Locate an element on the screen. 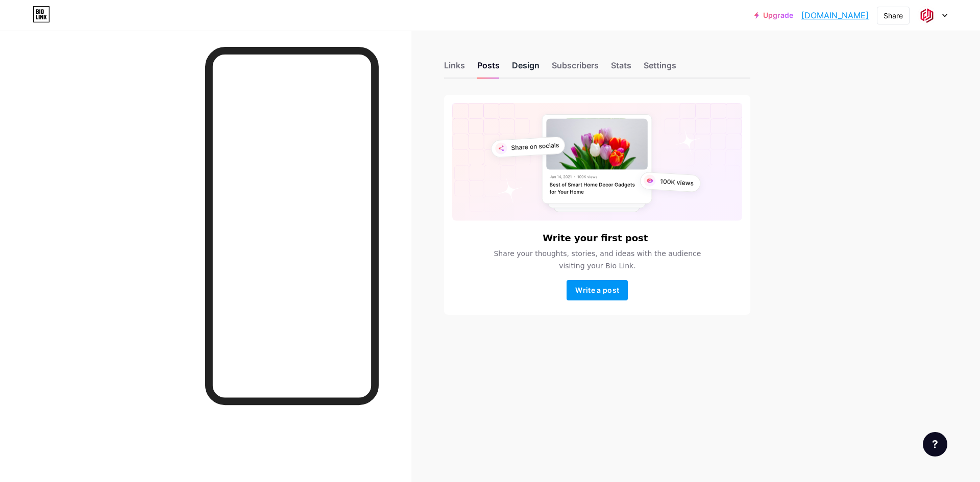 Image resolution: width=980 pixels, height=482 pixels. span: Share your thoughts, stories, and ideas with the audience visiting your Bio Link. is located at coordinates (598, 260).